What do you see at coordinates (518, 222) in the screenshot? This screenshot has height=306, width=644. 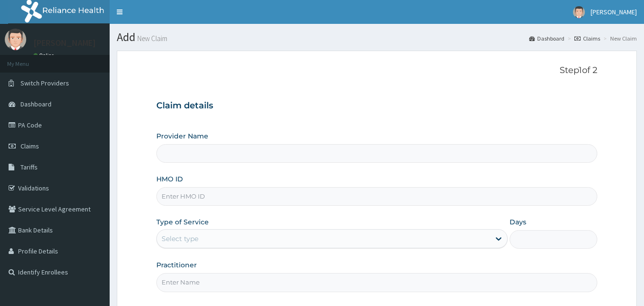 I see `label: Days` at bounding box center [518, 222].